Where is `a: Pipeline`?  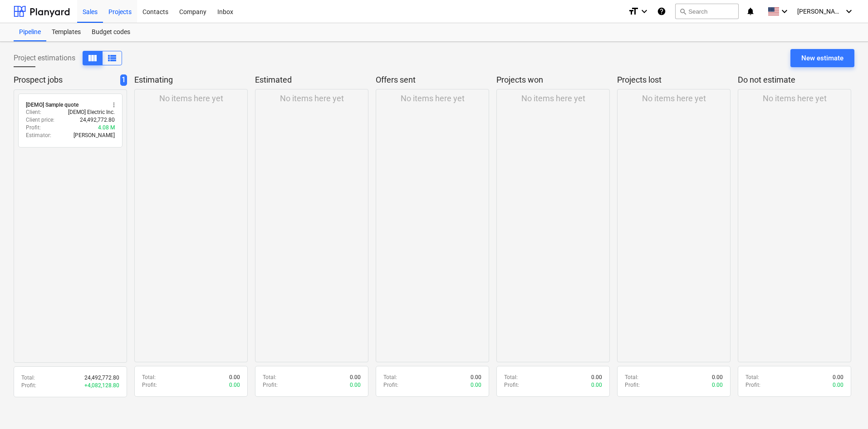
a: Pipeline is located at coordinates (30, 32).